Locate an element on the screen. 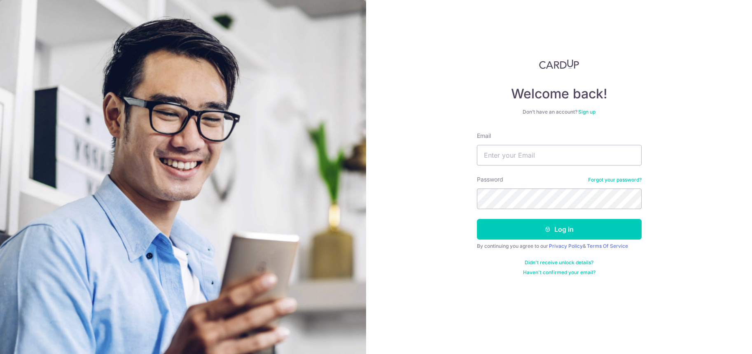 The image size is (752, 354). button: Log in is located at coordinates (559, 229).